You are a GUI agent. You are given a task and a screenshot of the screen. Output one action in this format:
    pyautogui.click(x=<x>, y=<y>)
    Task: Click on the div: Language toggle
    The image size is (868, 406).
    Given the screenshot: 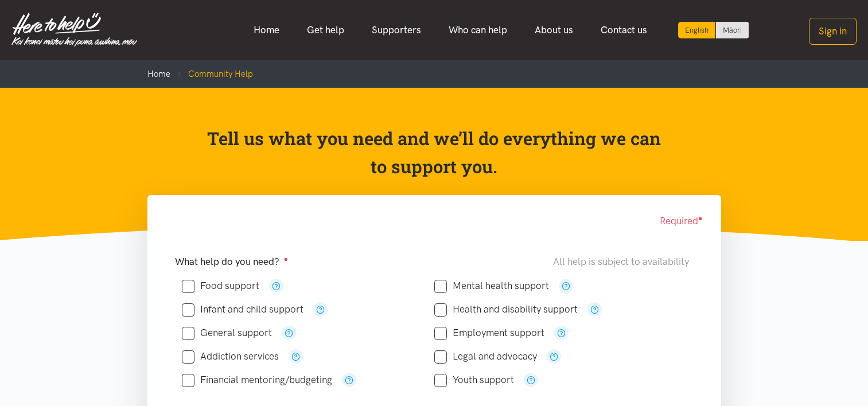 What is the action you would take?
    pyautogui.click(x=714, y=29)
    